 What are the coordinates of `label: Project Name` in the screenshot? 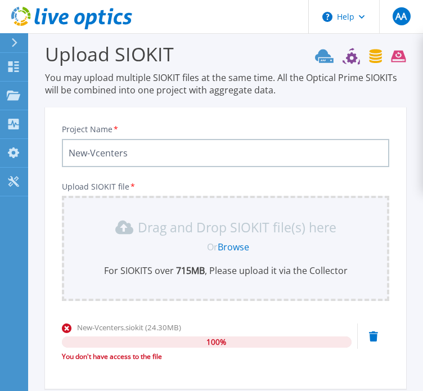 It's located at (91, 129).